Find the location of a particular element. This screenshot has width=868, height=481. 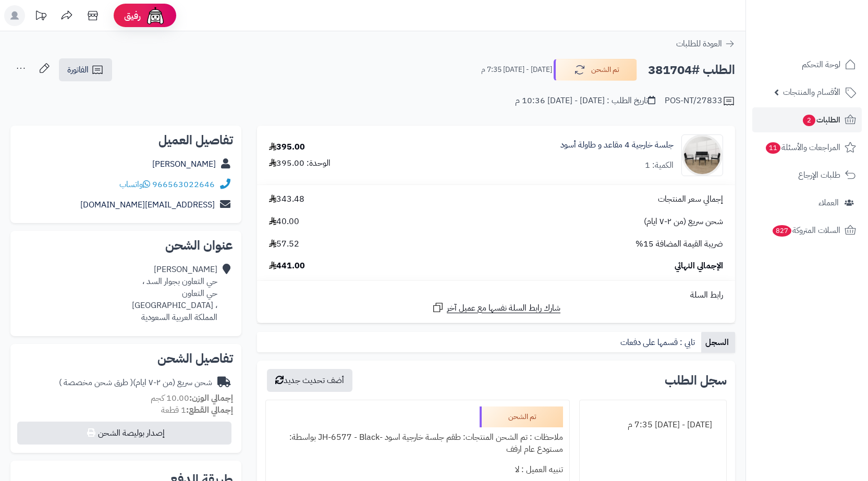

a: المراجعات والأسئلة11 is located at coordinates (807, 148).